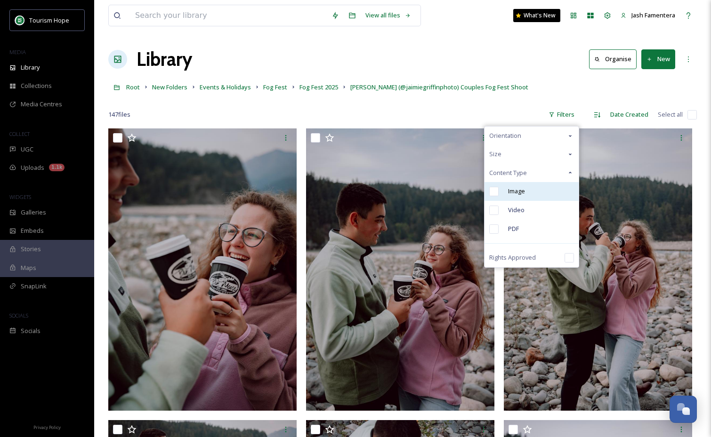 The image size is (711, 437). What do you see at coordinates (30, 67) in the screenshot?
I see `span: Library` at bounding box center [30, 67].